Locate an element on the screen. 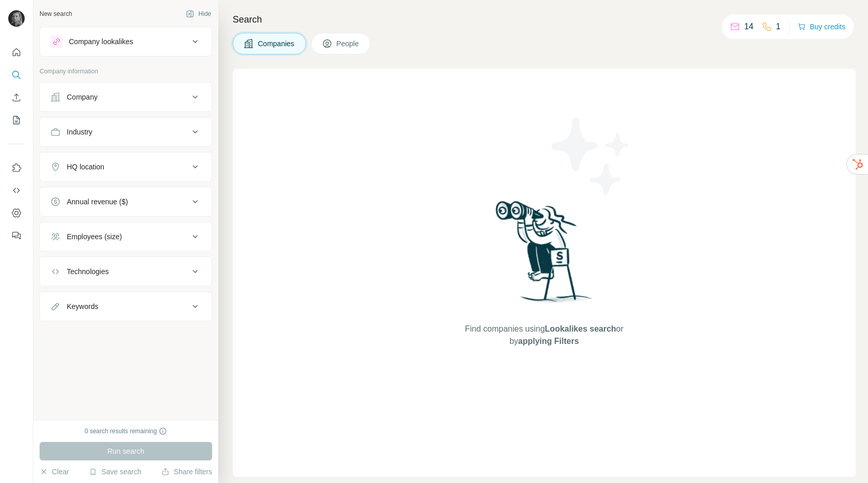  p: Company information is located at coordinates (126, 72).